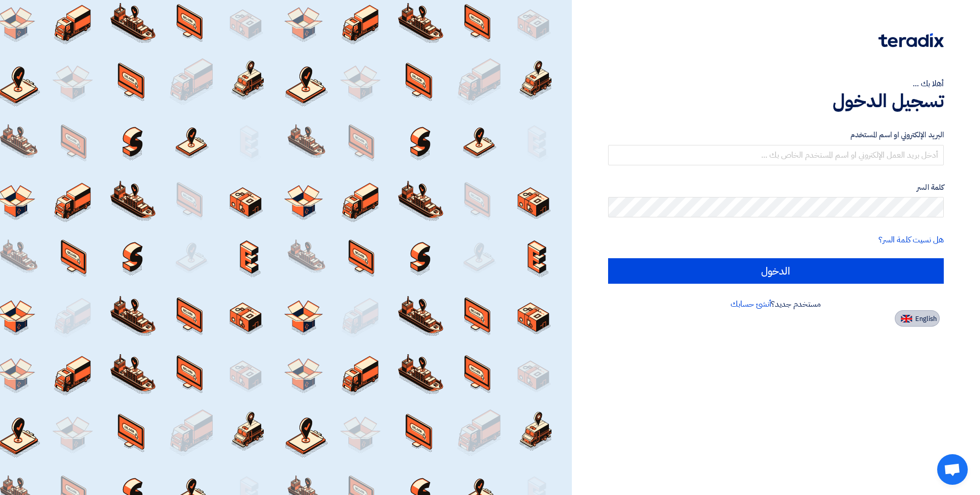 Image resolution: width=980 pixels, height=495 pixels. Describe the element at coordinates (911, 240) in the screenshot. I see `a: هل نسيت كلمة السر؟` at that location.